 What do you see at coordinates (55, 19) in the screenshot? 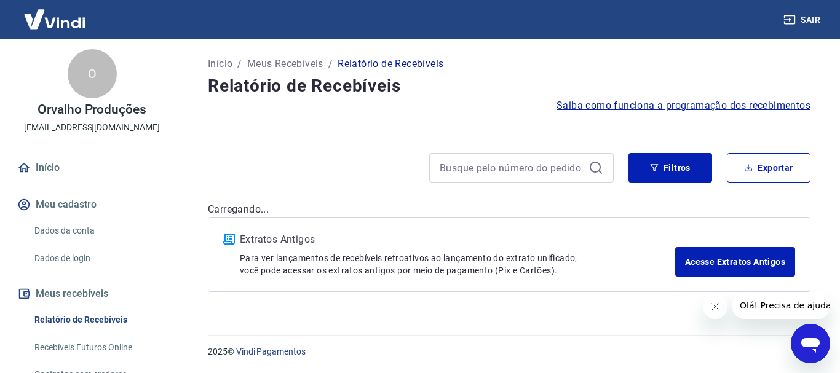
I see `img: Vindi` at bounding box center [55, 19].